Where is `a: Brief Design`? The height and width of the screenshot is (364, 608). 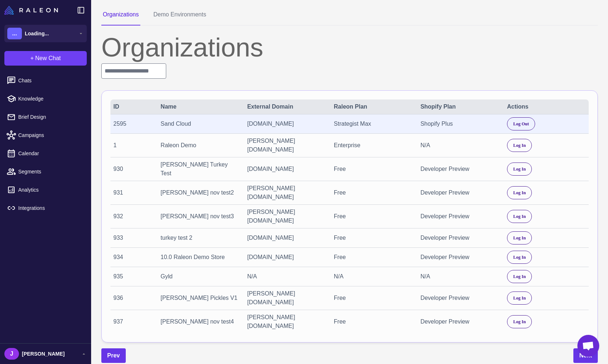 a: Brief Design is located at coordinates (46, 117).